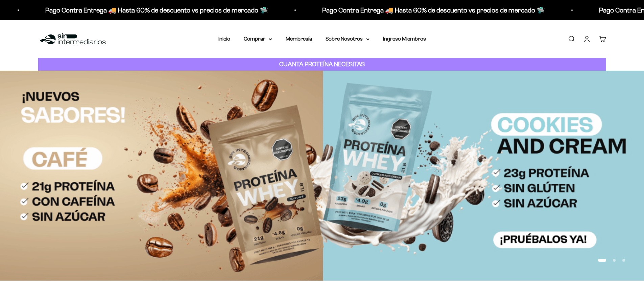 This screenshot has width=644, height=308. Describe the element at coordinates (299, 38) in the screenshot. I see `a: Membresía` at that location.